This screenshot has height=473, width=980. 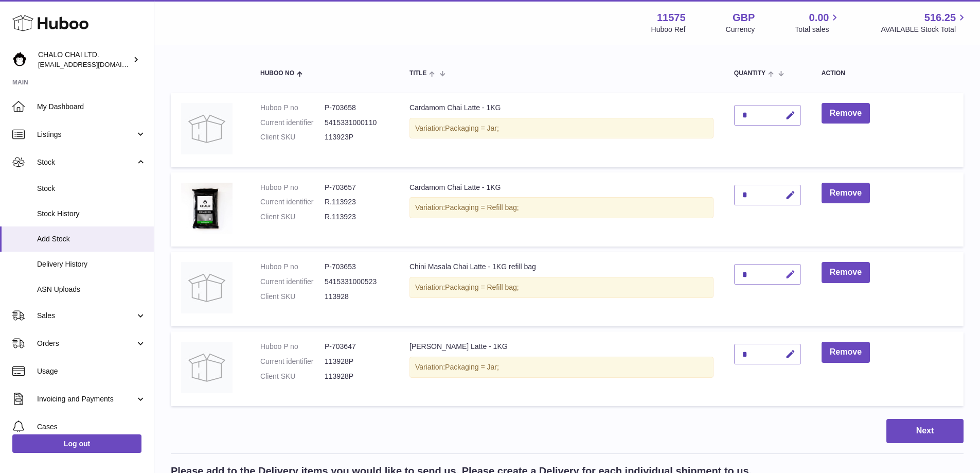 I want to click on a: 0.00 Total sales, so click(x=817, y=23).